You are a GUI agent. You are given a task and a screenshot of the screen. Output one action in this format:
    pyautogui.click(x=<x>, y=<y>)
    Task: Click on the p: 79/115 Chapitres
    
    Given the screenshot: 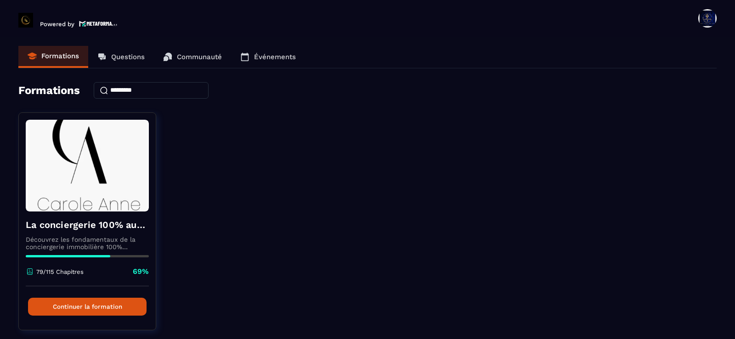 What is the action you would take?
    pyautogui.click(x=60, y=272)
    